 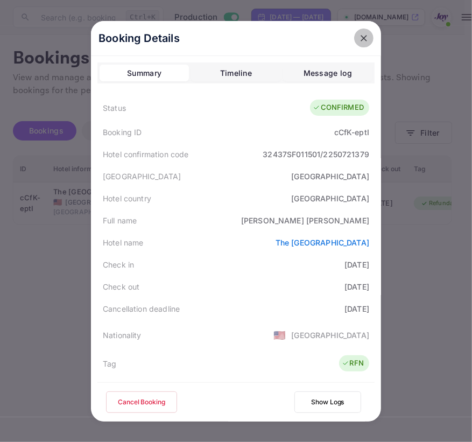 What do you see at coordinates (109, 364) in the screenshot?
I see `div: Tag` at bounding box center [109, 364].